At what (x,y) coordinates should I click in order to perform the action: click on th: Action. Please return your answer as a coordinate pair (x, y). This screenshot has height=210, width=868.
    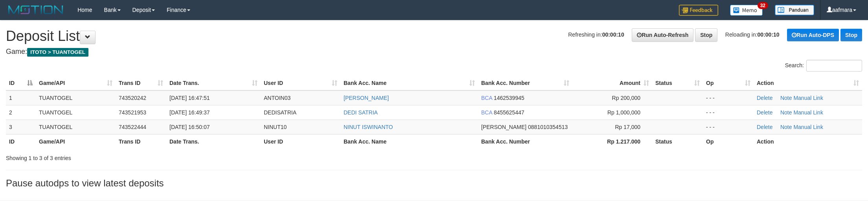
    Looking at the image, I should click on (808, 141).